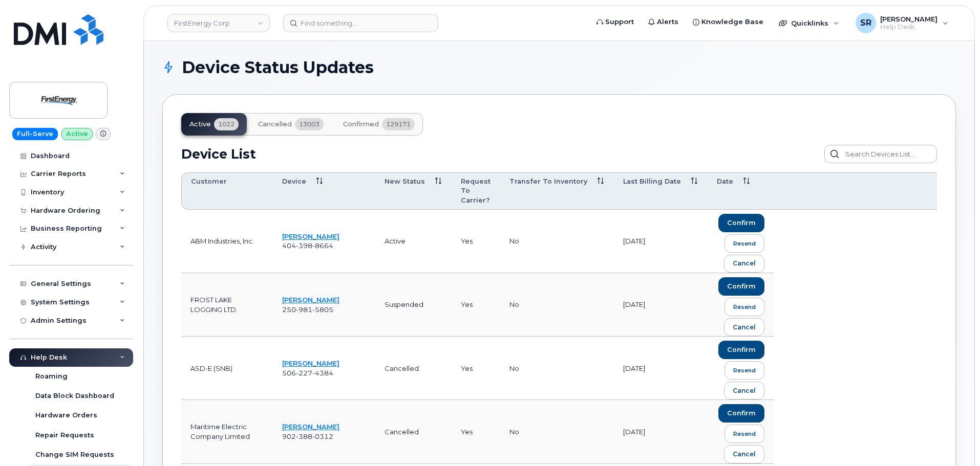 The width and height of the screenshot is (980, 466). What do you see at coordinates (476, 191) in the screenshot?
I see `th: Request to carrier?` at bounding box center [476, 191].